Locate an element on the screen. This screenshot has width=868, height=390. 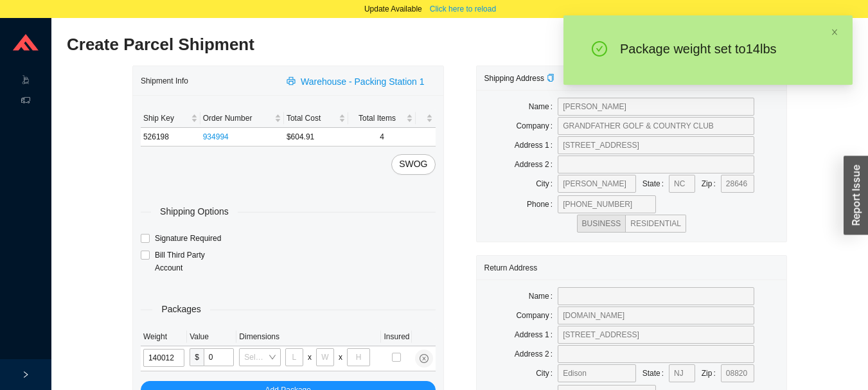
td: 526198 is located at coordinates (170, 137).